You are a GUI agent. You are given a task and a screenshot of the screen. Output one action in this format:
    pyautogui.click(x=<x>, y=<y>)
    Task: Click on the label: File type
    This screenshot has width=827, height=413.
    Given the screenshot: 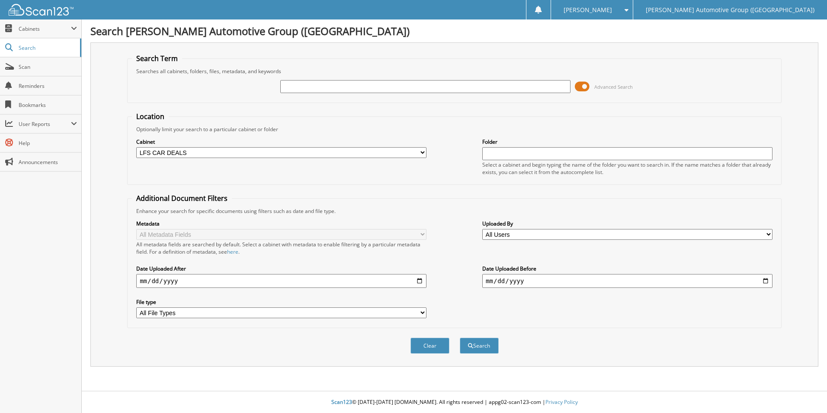 What is the action you would take?
    pyautogui.click(x=281, y=302)
    